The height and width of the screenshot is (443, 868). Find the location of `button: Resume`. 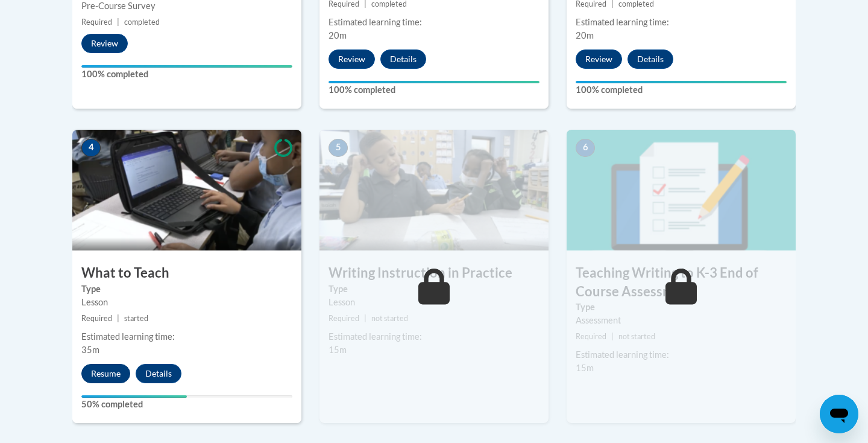

button: Resume is located at coordinates (105, 373).